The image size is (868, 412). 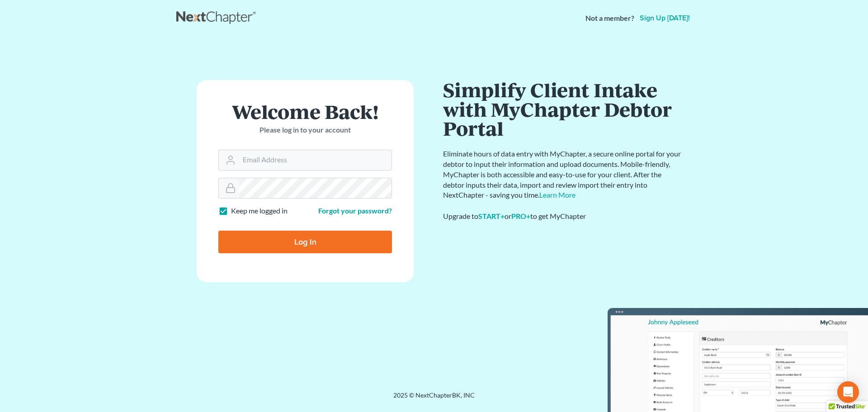 I want to click on a: Learn More, so click(x=558, y=195).